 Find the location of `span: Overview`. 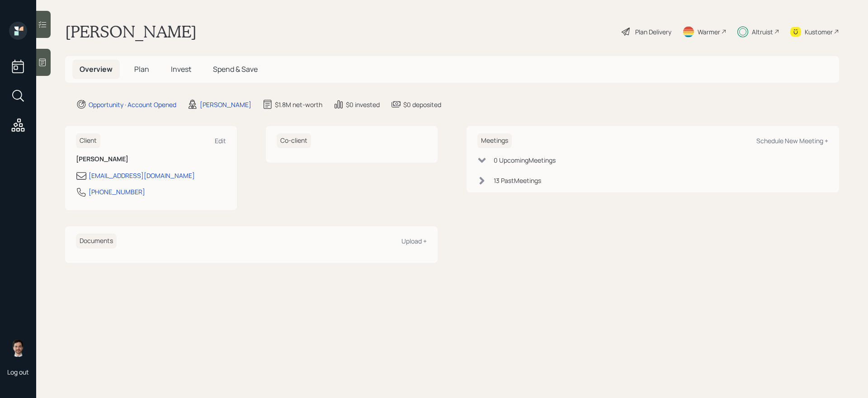

span: Overview is located at coordinates (96, 69).